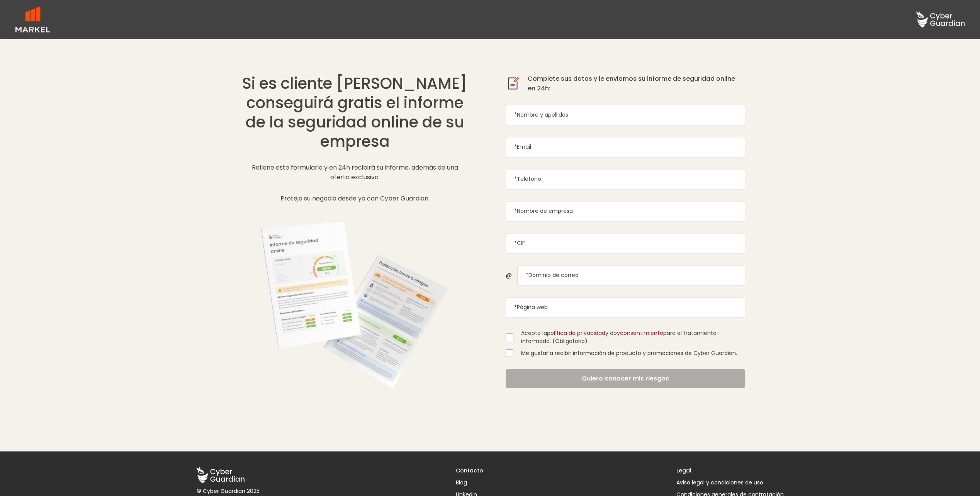 Image resolution: width=980 pixels, height=496 pixels. Describe the element at coordinates (355, 310) in the screenshot. I see `img: Cyber Guardian` at that location.